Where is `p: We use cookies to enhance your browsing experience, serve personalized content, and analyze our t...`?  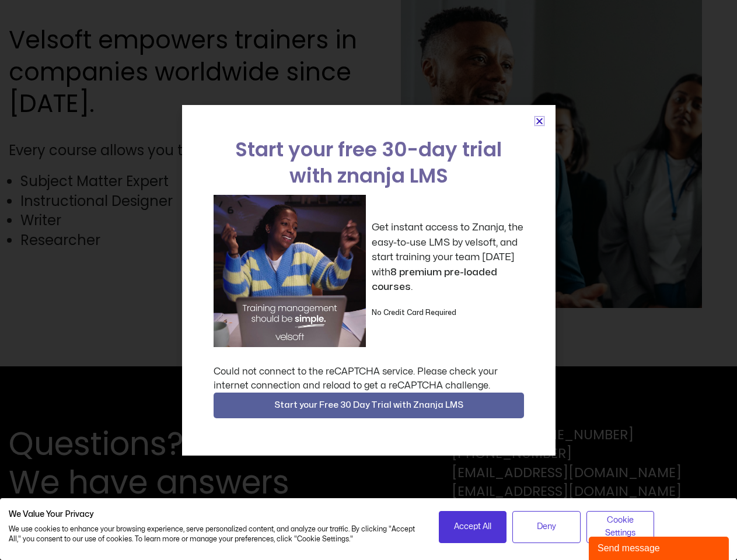 p: We use cookies to enhance your browsing experience, serve personalized content, and analyze our t... is located at coordinates (215, 535).